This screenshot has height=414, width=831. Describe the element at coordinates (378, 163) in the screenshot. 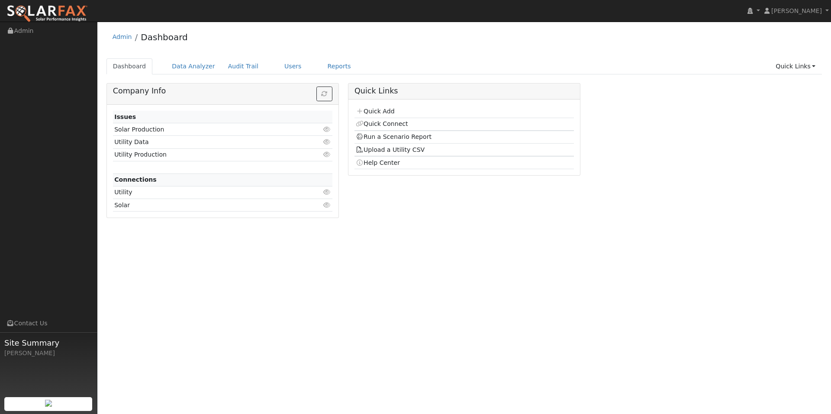

I see `a: Help Center` at that location.